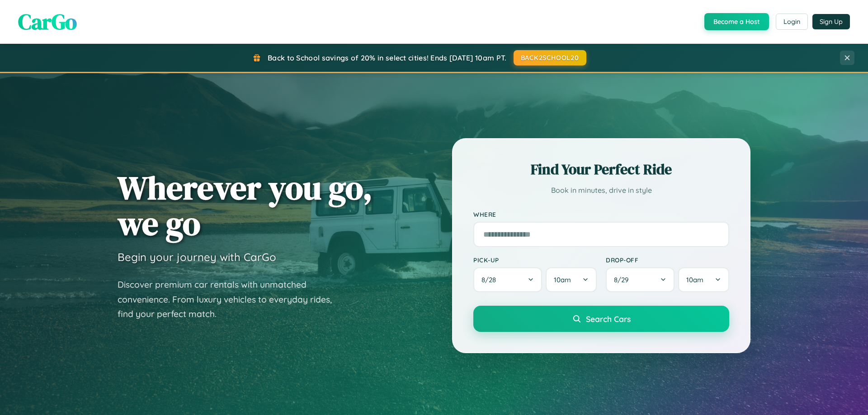 The height and width of the screenshot is (415, 868). What do you see at coordinates (245, 206) in the screenshot?
I see `h1: Wherever you go, we go` at bounding box center [245, 206].